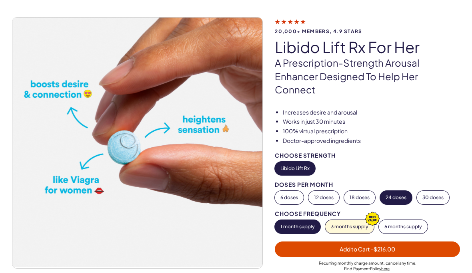 Image resolution: width=472 pixels, height=273 pixels. What do you see at coordinates (295, 169) in the screenshot?
I see `button: Libido Lift Rx` at bounding box center [295, 169].